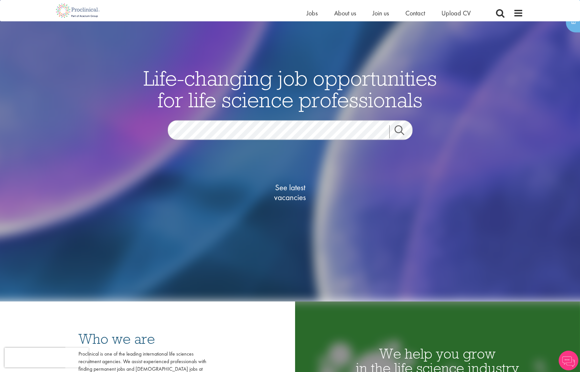  I want to click on a: Jobs, so click(312, 13).